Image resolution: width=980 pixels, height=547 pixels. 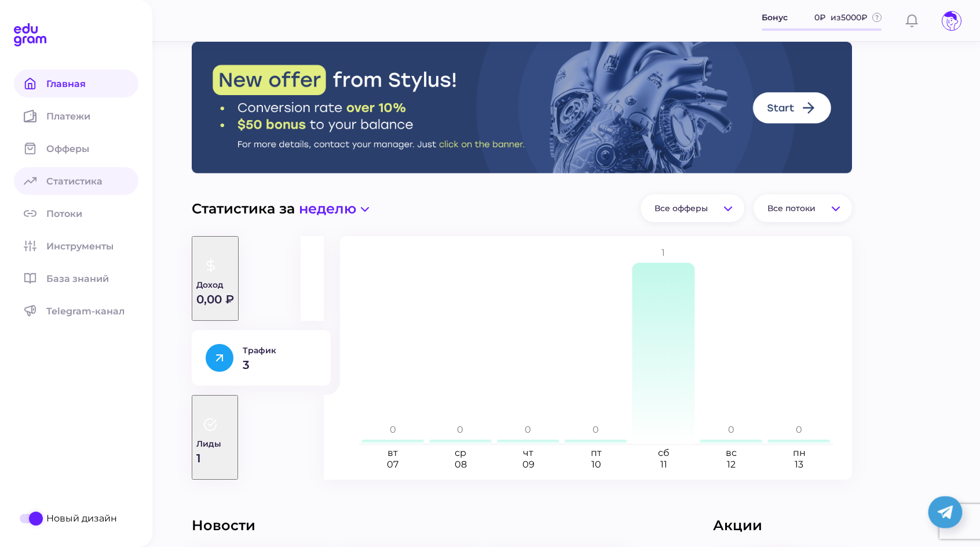 What do you see at coordinates (681, 208) in the screenshot?
I see `span: Все офферы` at bounding box center [681, 208].